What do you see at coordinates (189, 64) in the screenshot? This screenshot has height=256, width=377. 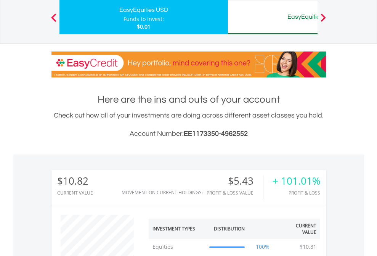 I see `img: EasyCredit Promotion Banner` at bounding box center [189, 64].